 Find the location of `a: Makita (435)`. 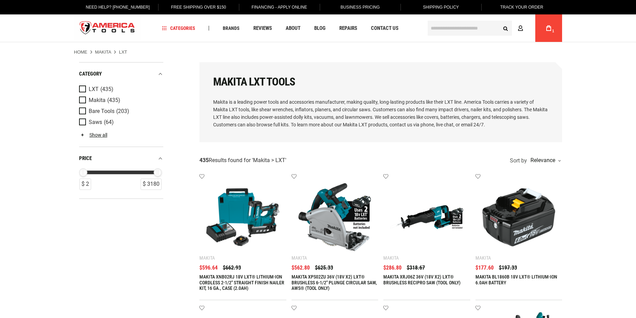

a: Makita (435) is located at coordinates (120, 100).